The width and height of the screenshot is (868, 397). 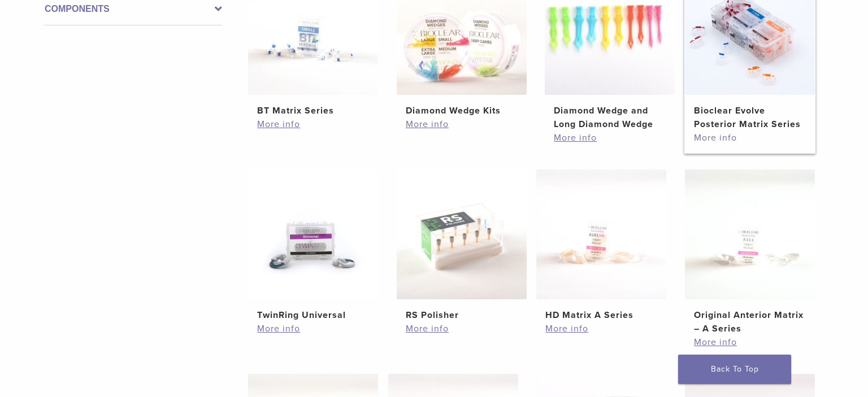 What do you see at coordinates (601, 246) in the screenshot?
I see `a: HD Matrix A SeriesHD Matrix A Series` at bounding box center [601, 246].